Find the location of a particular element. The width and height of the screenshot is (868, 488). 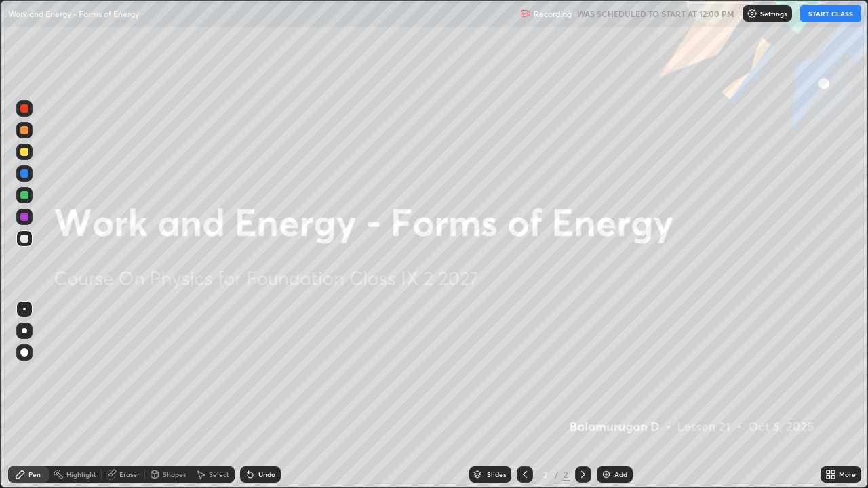

img: recording.375f2c34.svg is located at coordinates (526, 14).